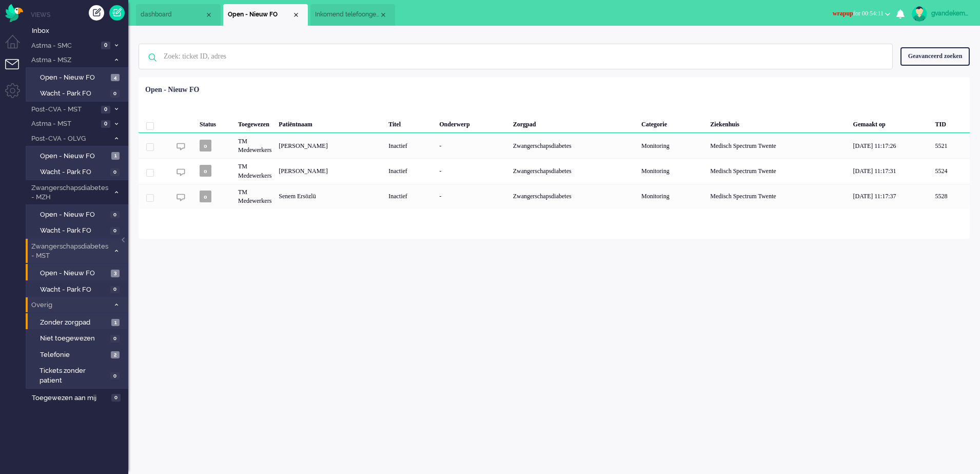 This screenshot has height=474, width=980. What do you see at coordinates (353, 15) in the screenshot?
I see `li: 5532` at bounding box center [353, 15].